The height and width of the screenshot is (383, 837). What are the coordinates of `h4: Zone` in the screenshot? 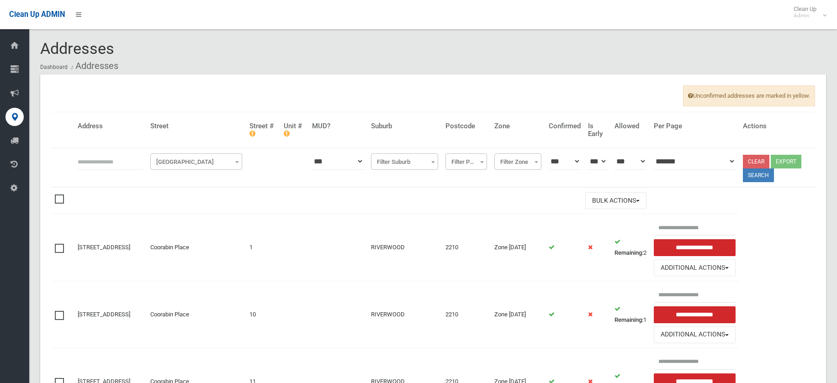 It's located at (518, 126).